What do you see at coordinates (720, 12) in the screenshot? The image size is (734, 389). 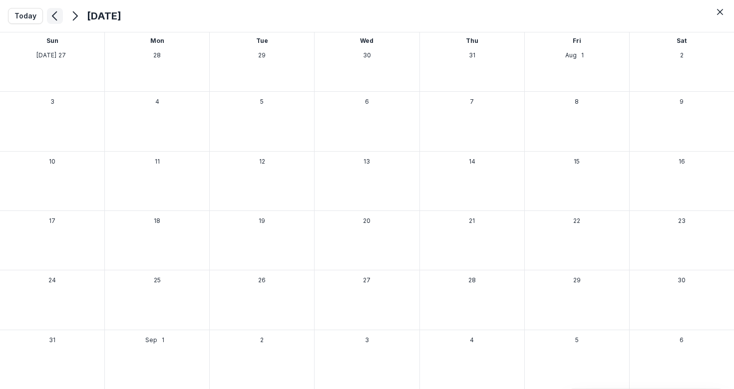 I see `button: Close` at bounding box center [720, 12].